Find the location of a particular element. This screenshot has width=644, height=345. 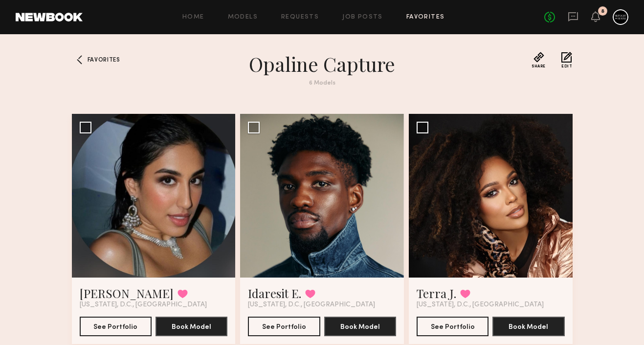

a: Job Posts is located at coordinates (363, 17).